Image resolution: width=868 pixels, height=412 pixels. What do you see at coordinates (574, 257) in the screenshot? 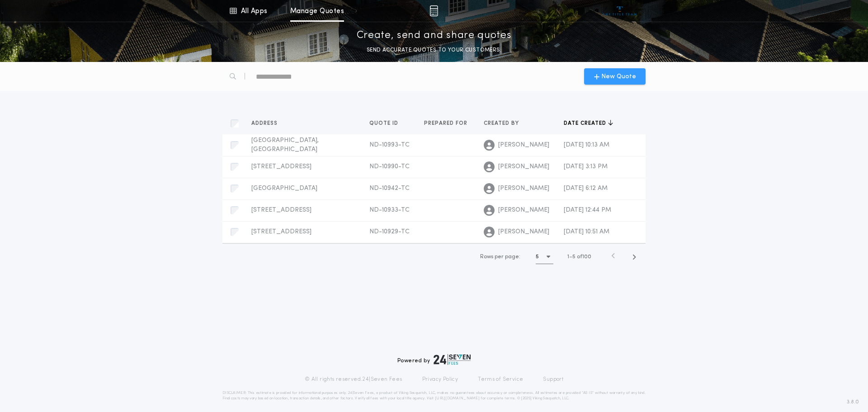
I see `span: 5` at bounding box center [574, 257].